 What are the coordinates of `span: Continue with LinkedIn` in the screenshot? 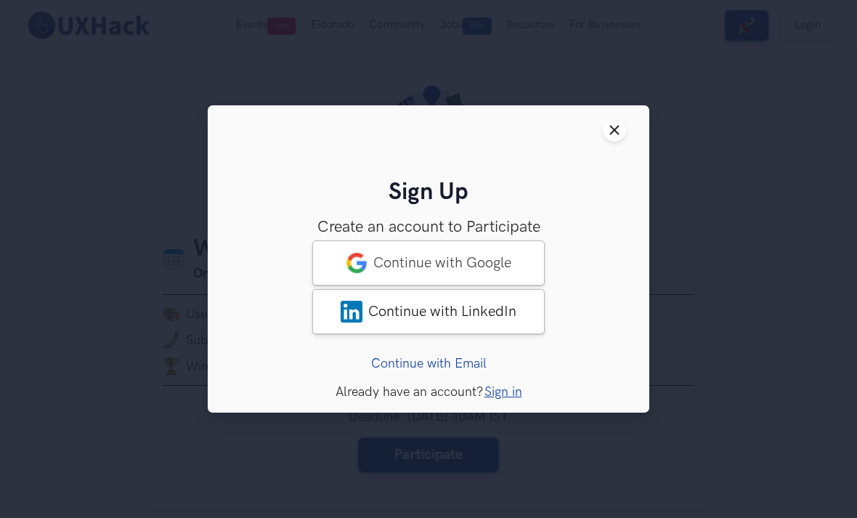 It's located at (442, 311).